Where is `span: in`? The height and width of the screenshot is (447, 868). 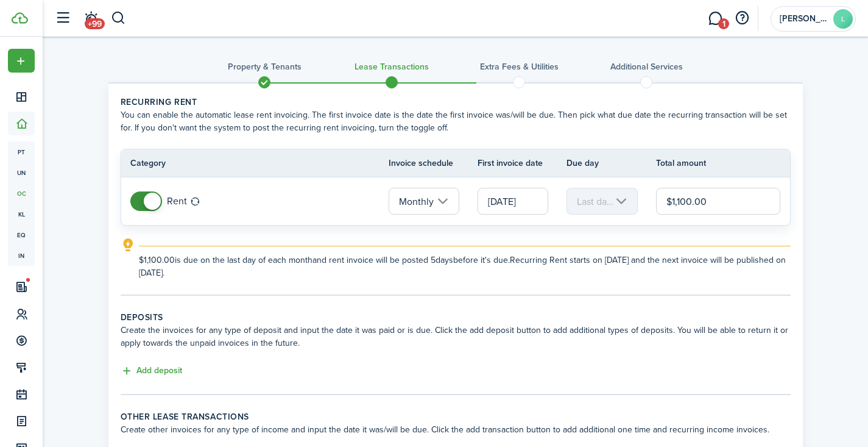
span: in is located at coordinates (21, 256).